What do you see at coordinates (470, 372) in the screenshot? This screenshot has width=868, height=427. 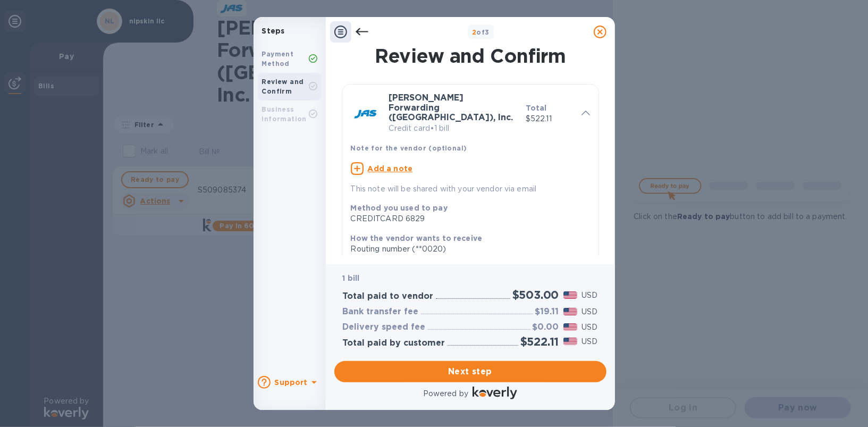 I see `span: Next step` at bounding box center [470, 372].